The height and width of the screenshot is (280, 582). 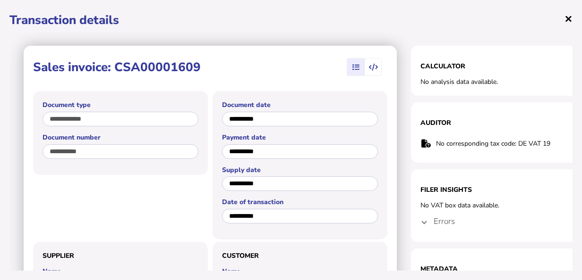 I want to click on label: Date of transaction, so click(x=300, y=202).